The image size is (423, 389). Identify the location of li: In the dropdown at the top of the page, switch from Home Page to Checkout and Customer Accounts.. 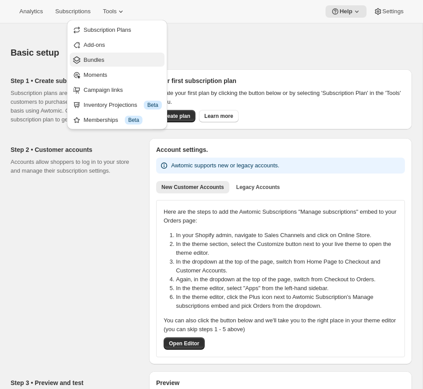
(289, 266).